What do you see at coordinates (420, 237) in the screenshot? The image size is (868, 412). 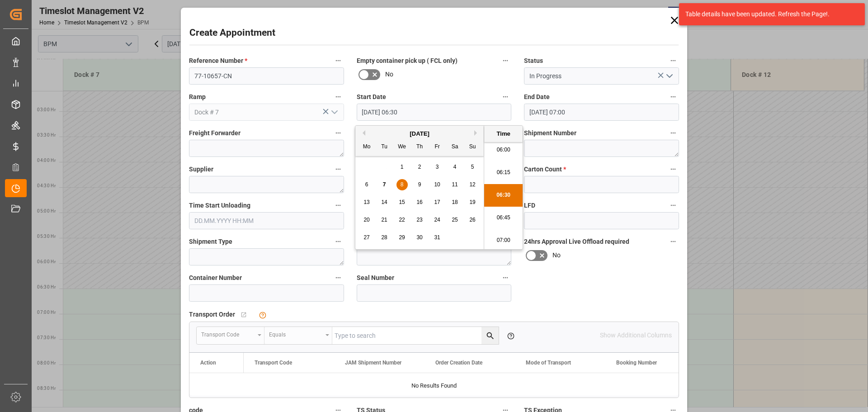 I see `div: Choose Thursday, October 30th, 2025` at bounding box center [420, 237].